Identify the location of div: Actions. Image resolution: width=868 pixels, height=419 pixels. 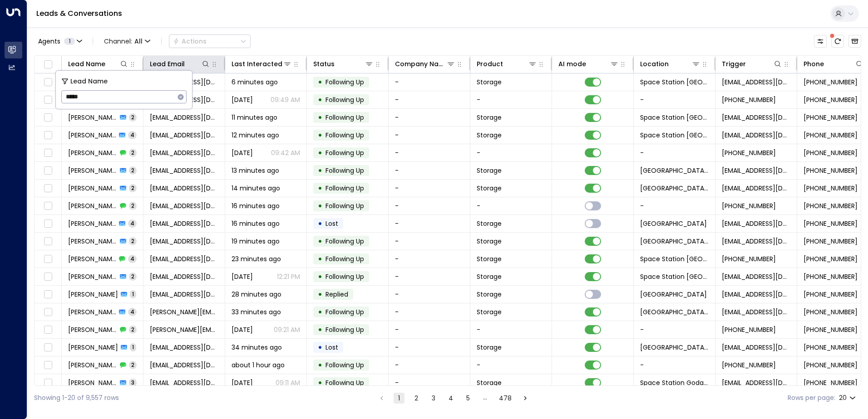
(189, 41).